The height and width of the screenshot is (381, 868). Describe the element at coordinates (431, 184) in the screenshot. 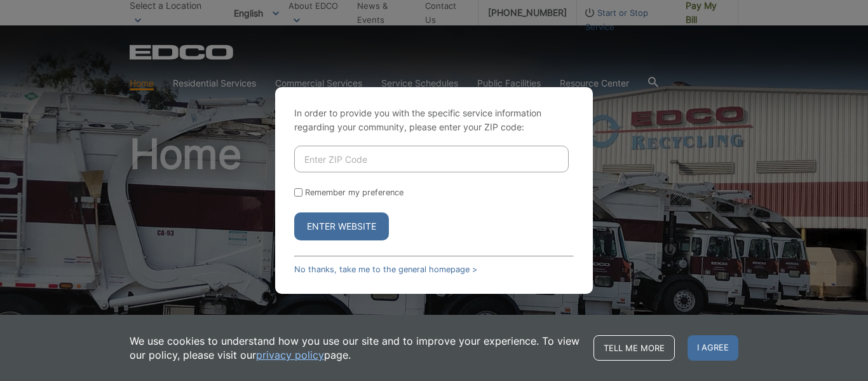

I see `input: Enter ZIP Code` at that location.